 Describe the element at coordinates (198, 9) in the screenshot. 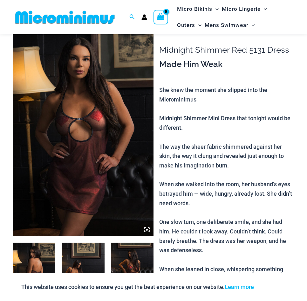

I see `a: Micro BikinisMenu ToggleMenu Toggle` at that location.